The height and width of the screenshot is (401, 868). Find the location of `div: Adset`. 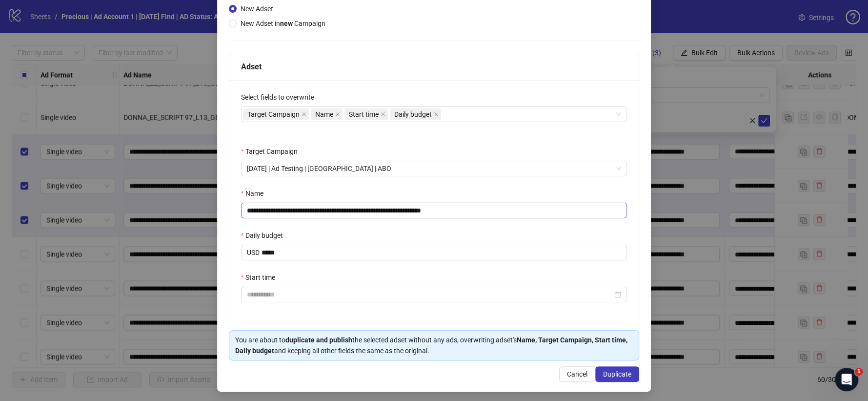

div: Adset is located at coordinates (435, 66).